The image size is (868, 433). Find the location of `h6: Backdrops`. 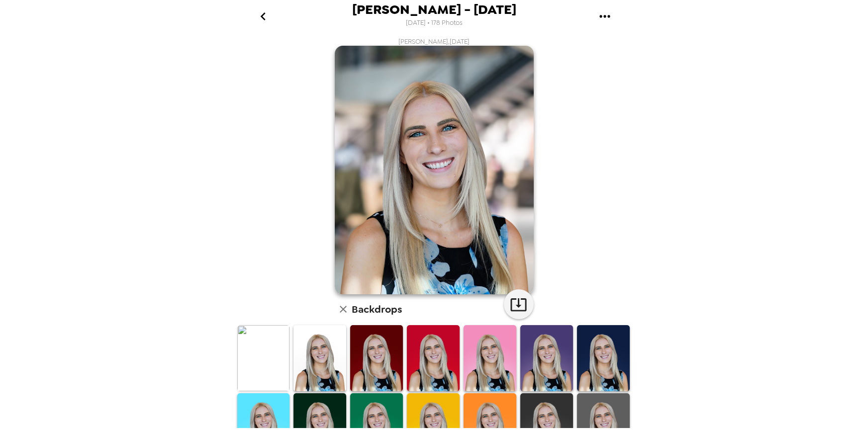

h6: Backdrops is located at coordinates (377, 309).